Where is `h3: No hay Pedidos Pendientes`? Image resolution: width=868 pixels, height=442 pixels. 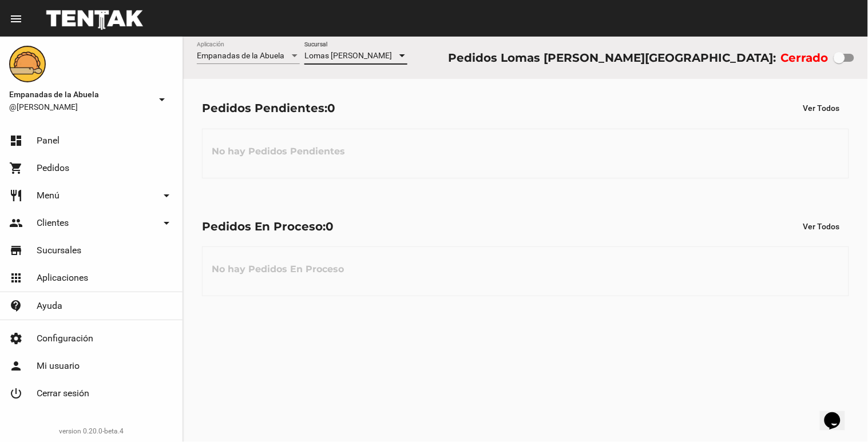
h3: No hay Pedidos Pendientes is located at coordinates (278, 152).